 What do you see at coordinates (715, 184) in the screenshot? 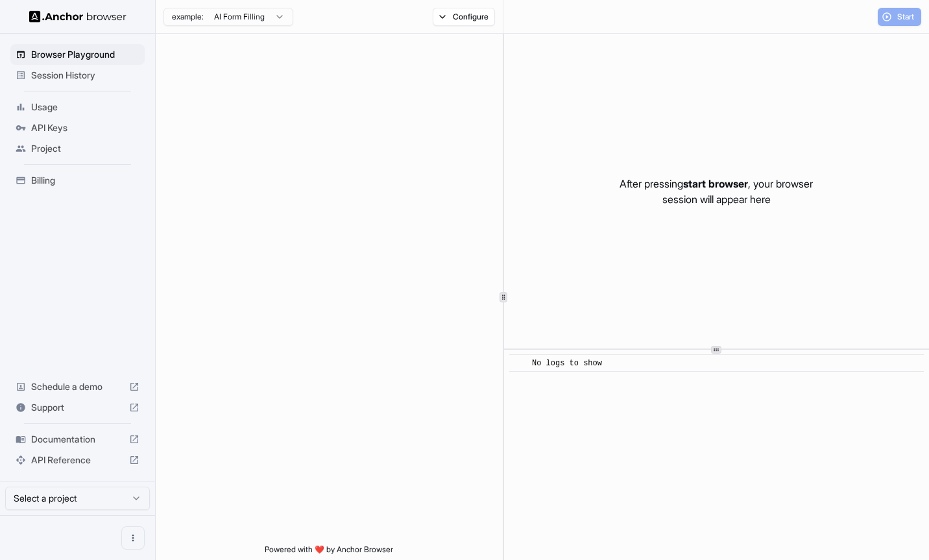
I see `span: start browser` at bounding box center [715, 184].